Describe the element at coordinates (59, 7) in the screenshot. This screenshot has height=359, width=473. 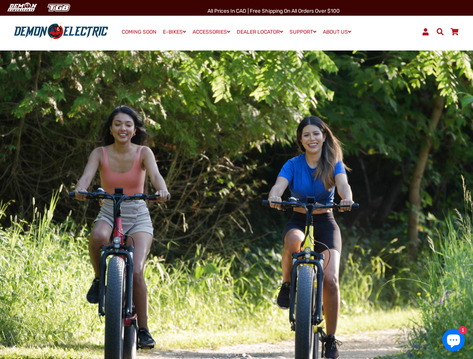
I see `img: TGB Canada` at that location.